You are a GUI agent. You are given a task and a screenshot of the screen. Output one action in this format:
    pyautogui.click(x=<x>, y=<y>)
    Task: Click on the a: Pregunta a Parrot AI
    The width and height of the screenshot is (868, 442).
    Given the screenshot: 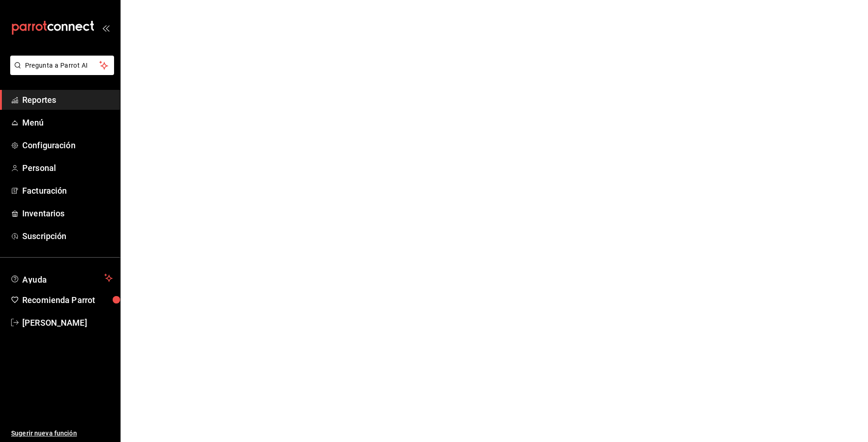 What is the action you would take?
    pyautogui.click(x=60, y=72)
    